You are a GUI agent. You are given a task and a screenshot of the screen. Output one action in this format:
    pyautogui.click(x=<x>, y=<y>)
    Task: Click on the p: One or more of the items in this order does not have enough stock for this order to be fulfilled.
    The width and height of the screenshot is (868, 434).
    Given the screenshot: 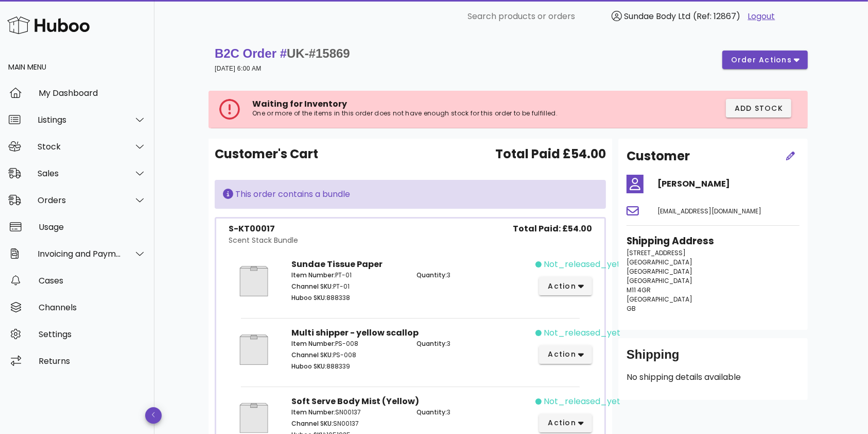 What is the action you would take?
    pyautogui.click(x=434, y=114)
    